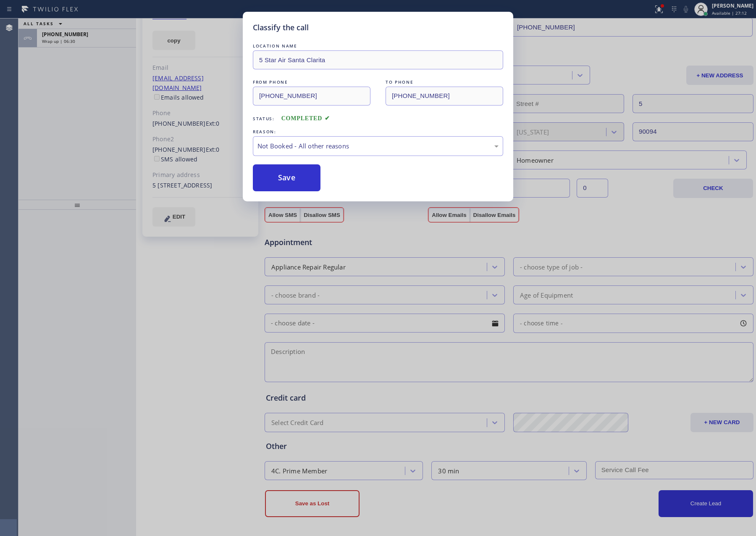  Describe the element at coordinates (378, 46) in the screenshot. I see `div: LOCATION NAME` at that location.